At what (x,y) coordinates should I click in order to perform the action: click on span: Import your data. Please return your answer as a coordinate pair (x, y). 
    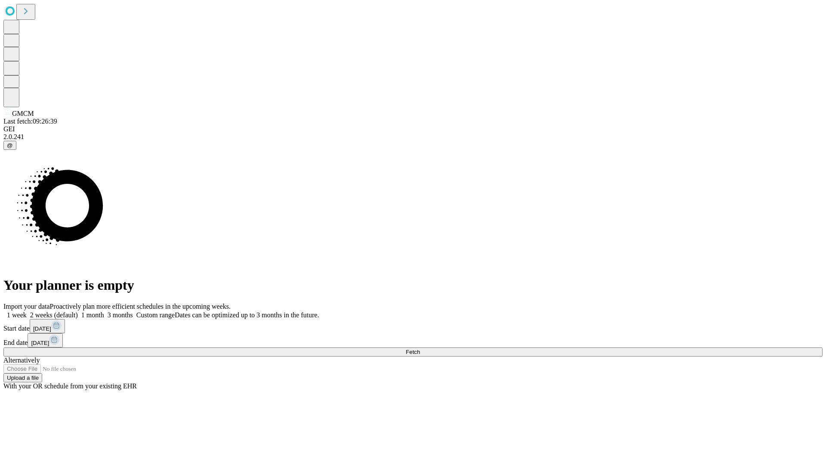
    Looking at the image, I should click on (27, 306).